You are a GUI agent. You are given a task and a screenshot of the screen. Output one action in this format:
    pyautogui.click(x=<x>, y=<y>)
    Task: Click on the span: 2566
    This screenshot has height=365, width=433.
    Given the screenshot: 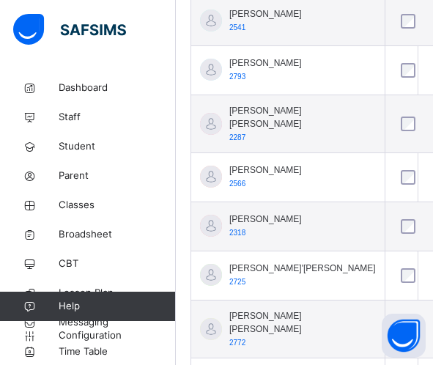 What is the action you would take?
    pyautogui.click(x=237, y=183)
    